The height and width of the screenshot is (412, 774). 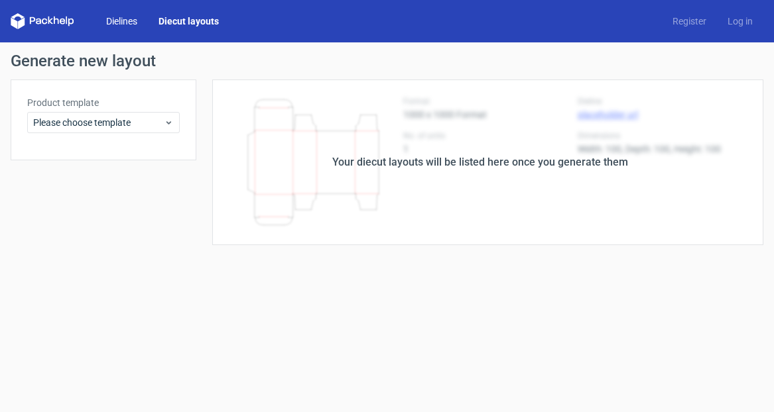 What do you see at coordinates (121, 21) in the screenshot?
I see `a: Dielines` at bounding box center [121, 21].